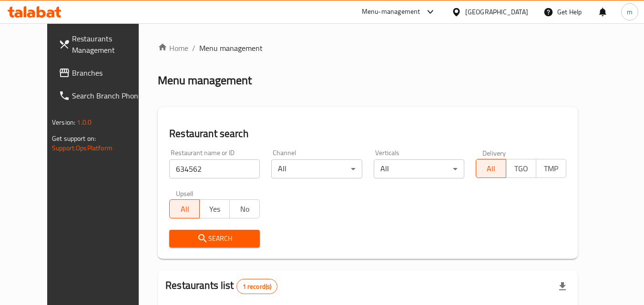  What do you see at coordinates (109, 95) in the screenshot?
I see `span: Search Branch Phone` at bounding box center [109, 95].